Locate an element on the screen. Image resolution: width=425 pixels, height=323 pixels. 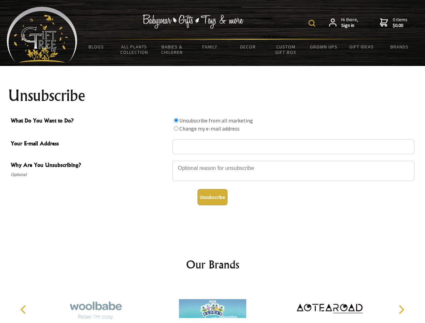
input: Your E-mail Address is located at coordinates (293, 147).